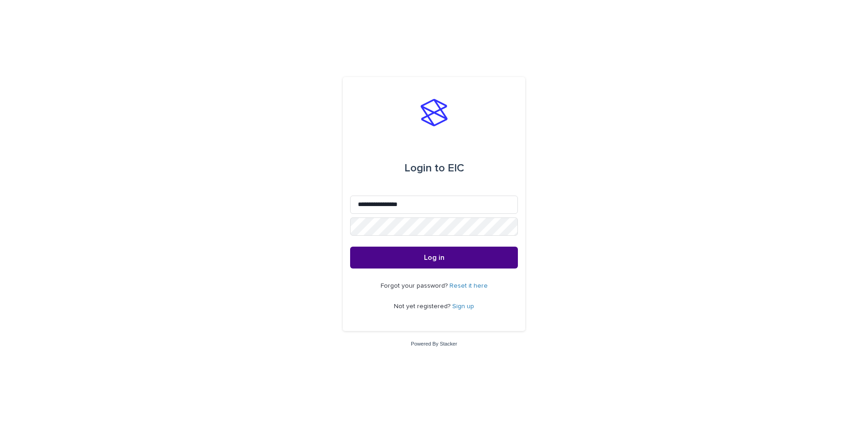  I want to click on span: Login to, so click(424, 168).